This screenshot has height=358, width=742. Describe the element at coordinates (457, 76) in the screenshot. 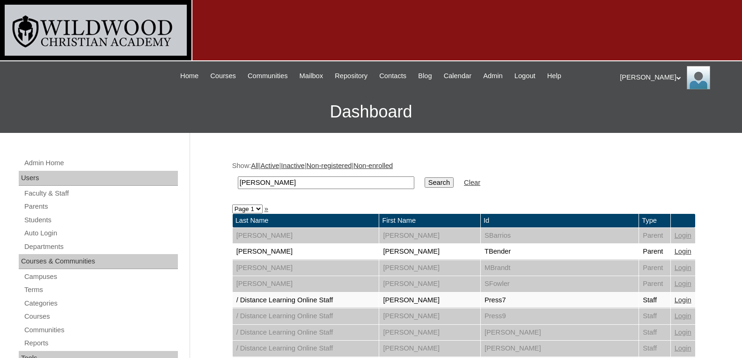

I see `span: Calendar` at that location.